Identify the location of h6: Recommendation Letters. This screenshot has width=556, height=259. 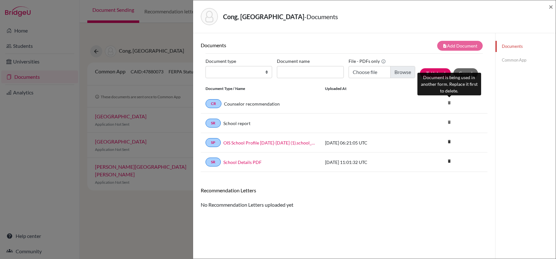
(344, 190).